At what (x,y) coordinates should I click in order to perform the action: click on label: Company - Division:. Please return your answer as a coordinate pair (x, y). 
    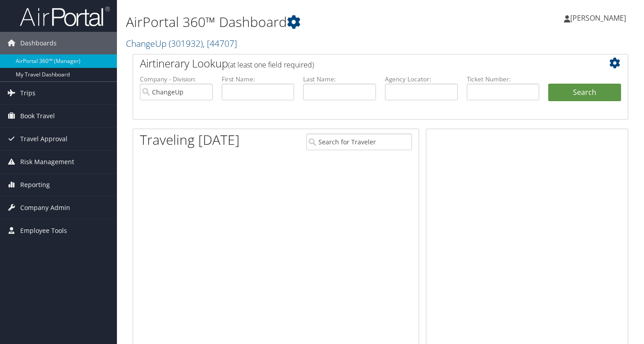
    Looking at the image, I should click on (176, 79).